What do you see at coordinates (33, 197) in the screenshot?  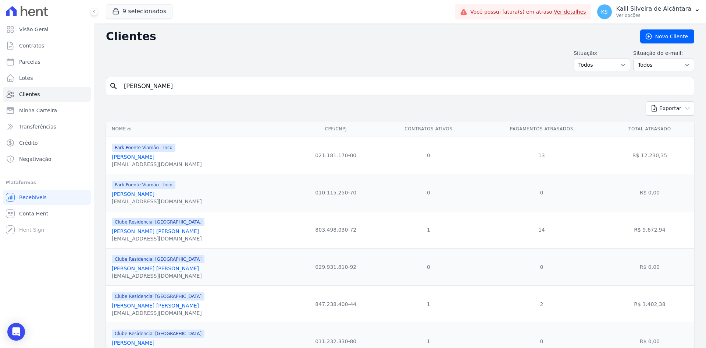 I see `span: Recebíveis` at bounding box center [33, 197].